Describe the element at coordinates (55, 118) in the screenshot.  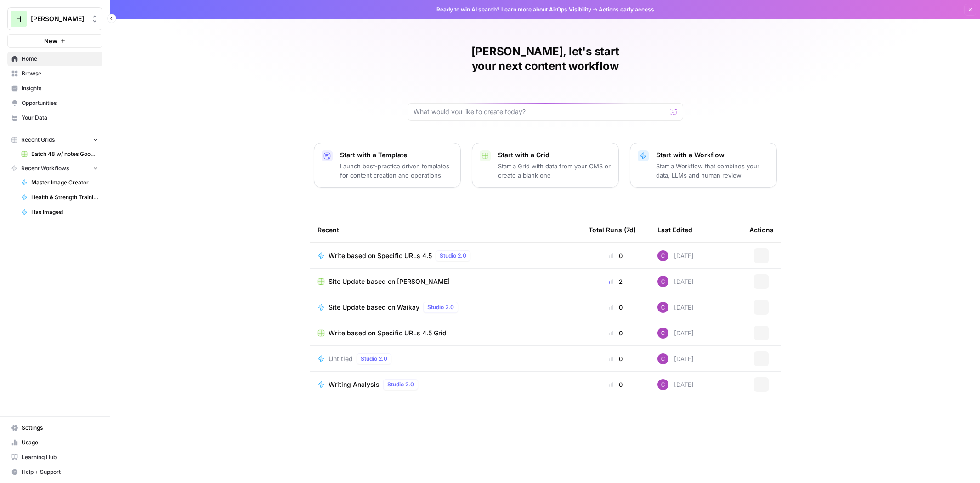
I see `a: Your Data` at that location.